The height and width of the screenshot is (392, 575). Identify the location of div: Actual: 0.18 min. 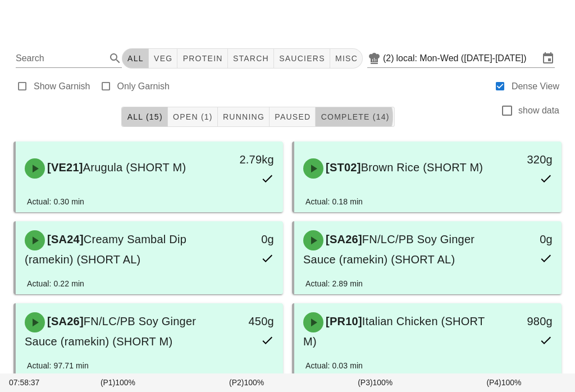
(334, 201).